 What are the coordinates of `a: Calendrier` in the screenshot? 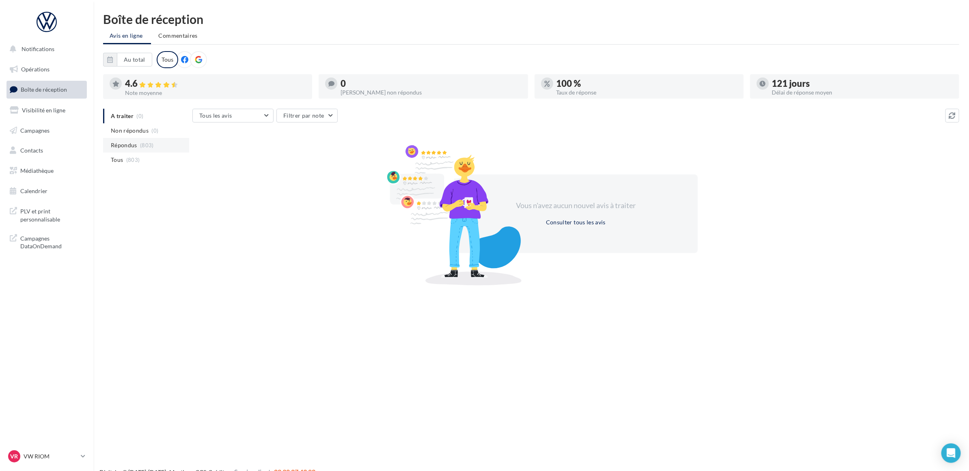 It's located at (47, 191).